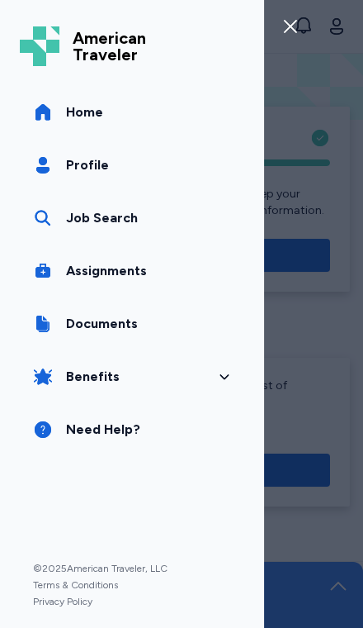  I want to click on a: Profile, so click(132, 165).